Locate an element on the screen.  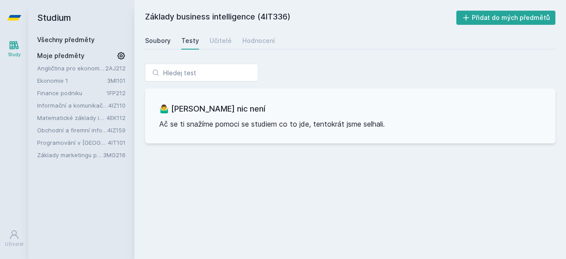
a: Uživatel is located at coordinates (14, 238).